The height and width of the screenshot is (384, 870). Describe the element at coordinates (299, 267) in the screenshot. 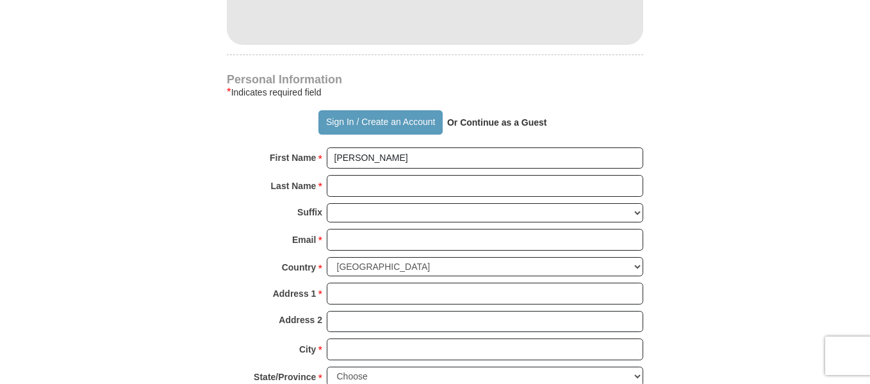

I see `strong: Country` at that location.